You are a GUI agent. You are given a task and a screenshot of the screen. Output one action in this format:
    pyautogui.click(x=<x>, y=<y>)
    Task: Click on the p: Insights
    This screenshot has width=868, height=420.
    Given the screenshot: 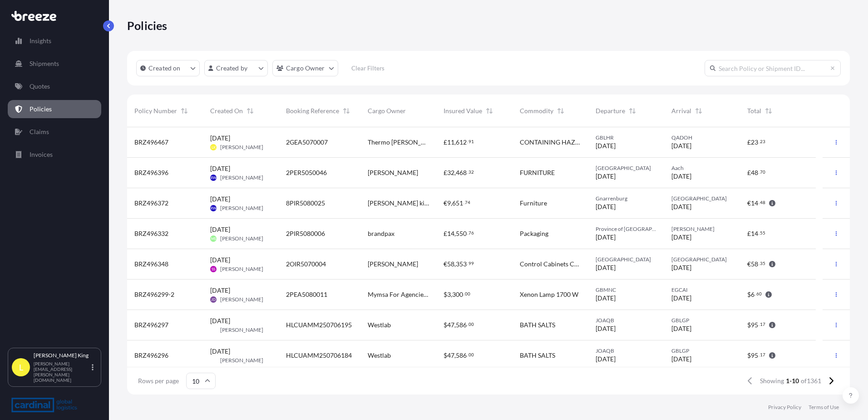 What is the action you would take?
    pyautogui.click(x=40, y=41)
    